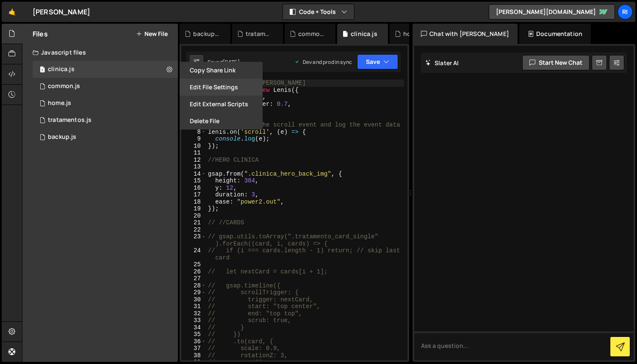 Image resolution: width=637 pixels, height=364 pixels. I want to click on div: 12452/42847.js, so click(105, 86).